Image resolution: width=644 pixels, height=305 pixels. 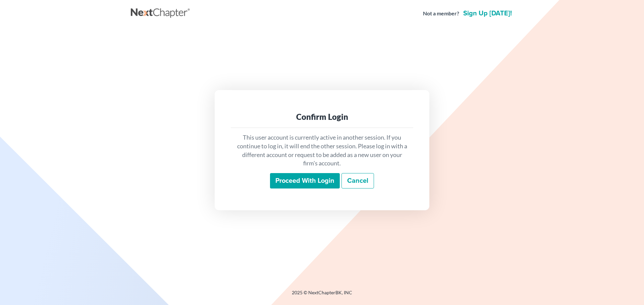 What do you see at coordinates (322, 295) in the screenshot?
I see `div: 2025 © NextChapterBK, INC` at bounding box center [322, 295].